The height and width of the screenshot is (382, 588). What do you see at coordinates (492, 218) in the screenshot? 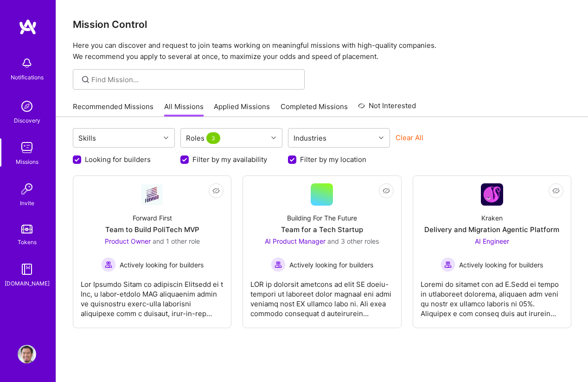
I see `div: Kraken` at bounding box center [492, 218].